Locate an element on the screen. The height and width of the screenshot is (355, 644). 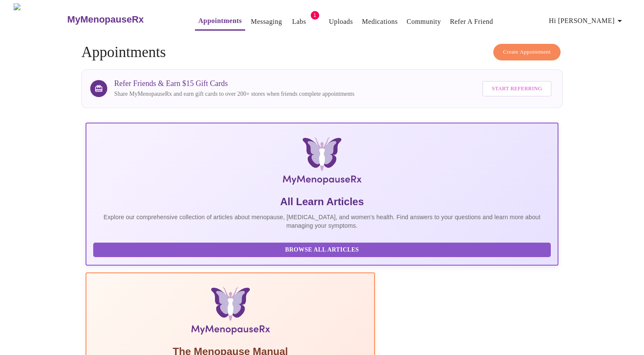
h3: Refer Friends & Earn $15 Gift Cards is located at coordinates (234, 83).